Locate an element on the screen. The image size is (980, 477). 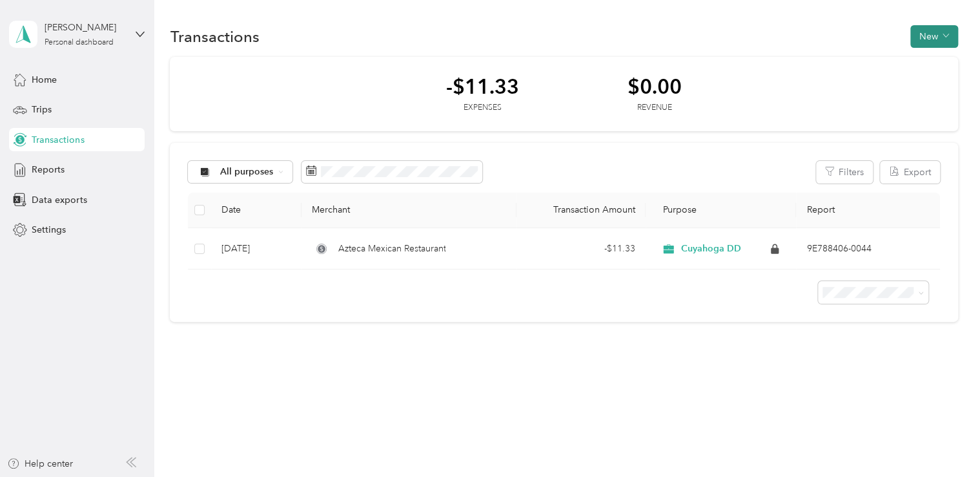
td: 9E788406-0044 is located at coordinates (868, 248).